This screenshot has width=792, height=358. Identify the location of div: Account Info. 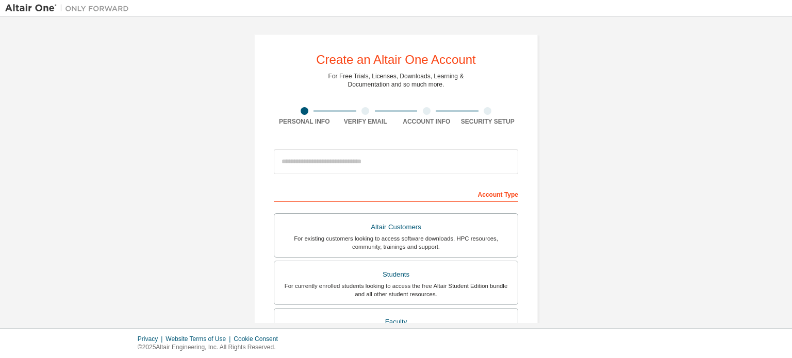
(426, 122).